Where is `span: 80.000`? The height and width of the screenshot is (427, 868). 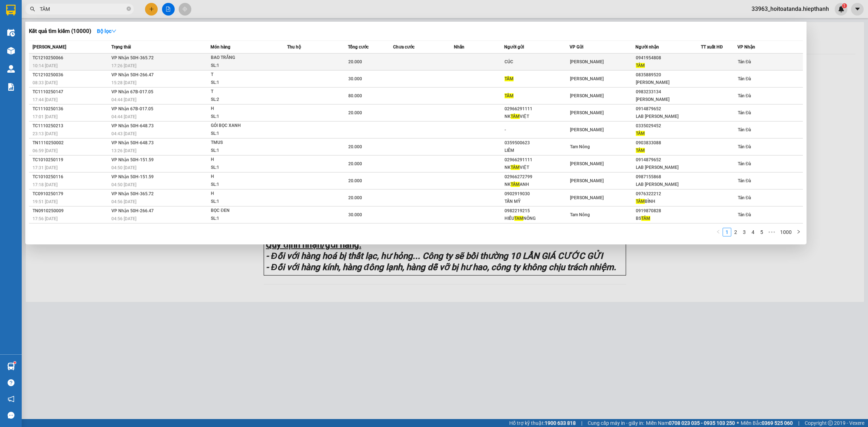 span: 80.000 is located at coordinates (355, 96).